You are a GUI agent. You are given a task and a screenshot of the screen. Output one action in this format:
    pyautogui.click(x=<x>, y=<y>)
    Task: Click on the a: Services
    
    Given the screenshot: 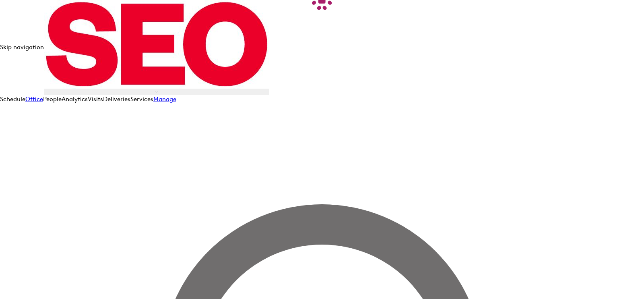 What is the action you would take?
    pyautogui.click(x=142, y=99)
    